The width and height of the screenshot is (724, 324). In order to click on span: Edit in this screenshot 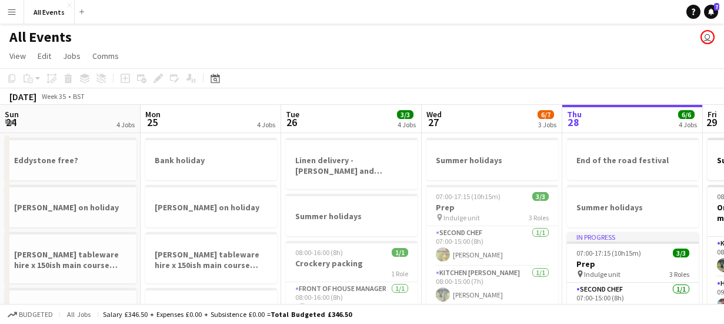, I will do `click(44, 56)`.